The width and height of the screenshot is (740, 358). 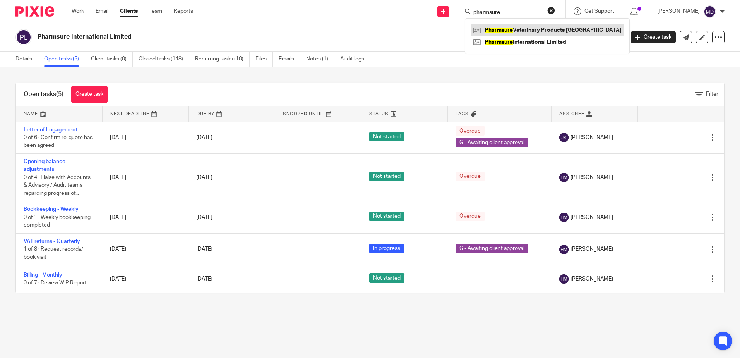 What do you see at coordinates (43, 94) in the screenshot?
I see `h1: Open tasks` at bounding box center [43, 94].